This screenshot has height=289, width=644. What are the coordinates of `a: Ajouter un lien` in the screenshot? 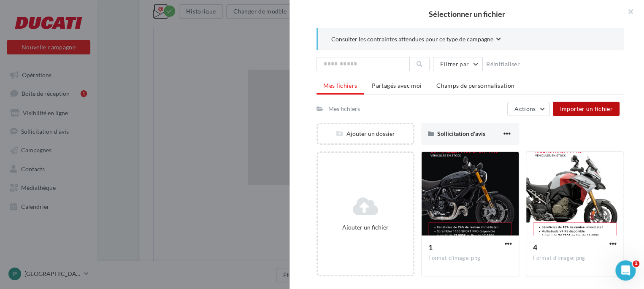 It's located at (217, 240).